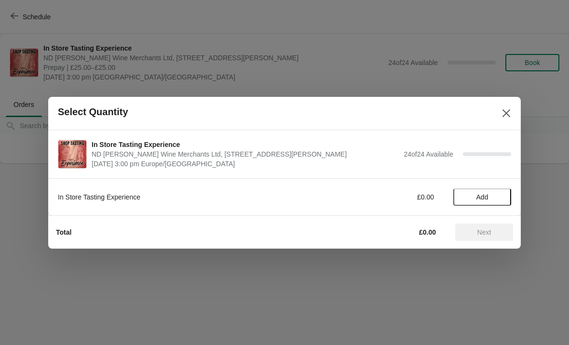 This screenshot has height=345, width=569. Describe the element at coordinates (191, 197) in the screenshot. I see `div: In Store Tasting Experience` at that location.